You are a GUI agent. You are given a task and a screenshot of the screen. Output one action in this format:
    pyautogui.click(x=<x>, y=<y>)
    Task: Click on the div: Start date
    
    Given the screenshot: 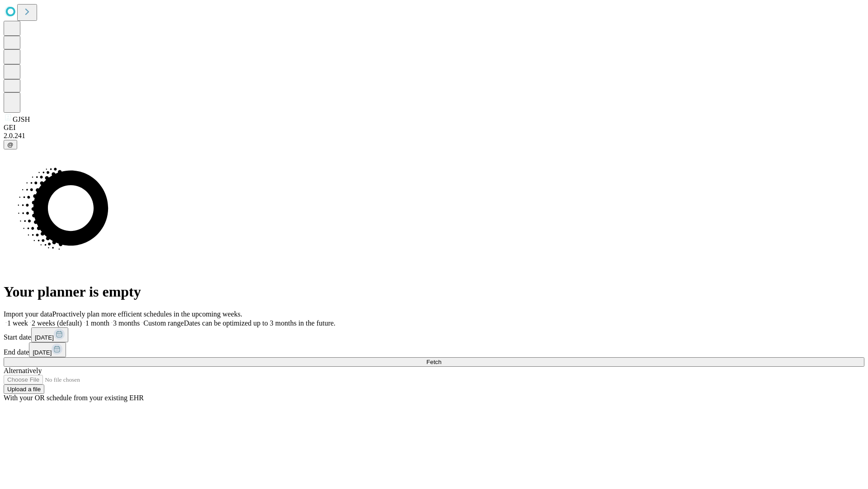 What is the action you would take?
    pyautogui.click(x=434, y=334)
    